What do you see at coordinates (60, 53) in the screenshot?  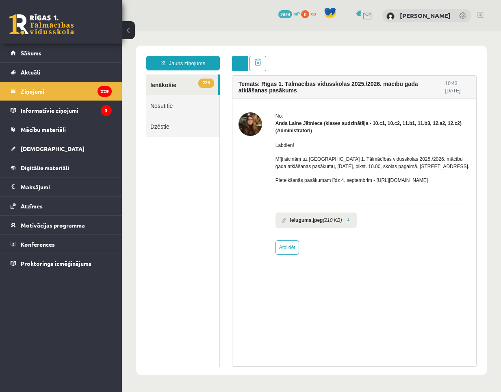 I see `a: 228Ienākošie` at bounding box center [60, 53].